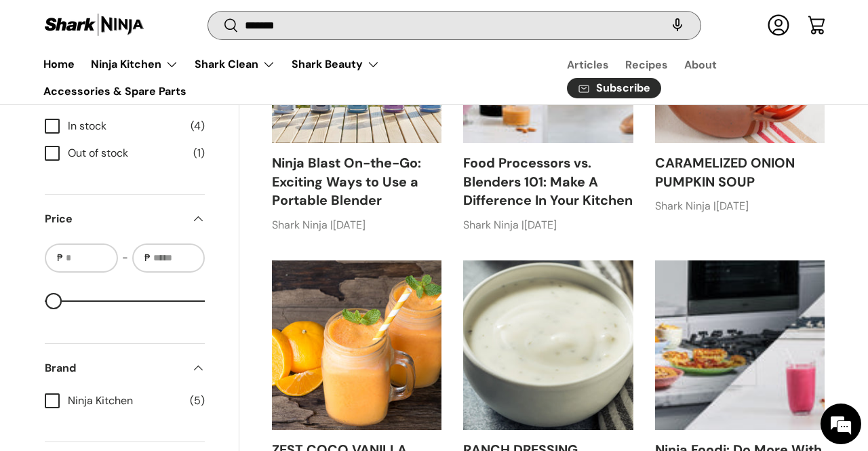  I want to click on a: https://sharkninja.com.ph/collections/ninja-kitchen, so click(740, 346).